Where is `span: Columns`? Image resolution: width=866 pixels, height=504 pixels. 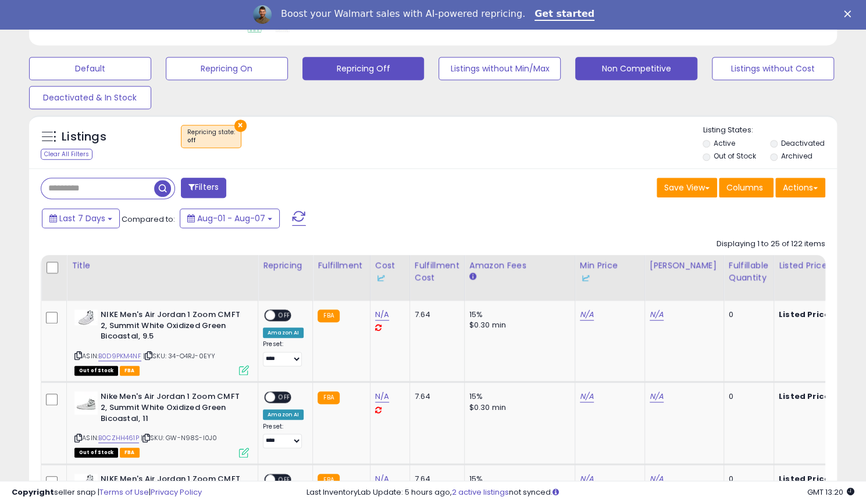 span: Columns is located at coordinates (744, 187).